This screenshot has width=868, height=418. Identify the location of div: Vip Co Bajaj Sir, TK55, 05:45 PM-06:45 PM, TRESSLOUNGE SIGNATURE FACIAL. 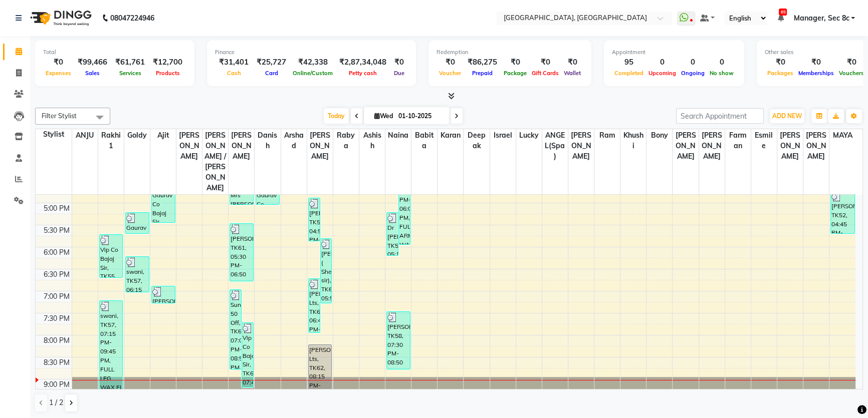
(111, 256).